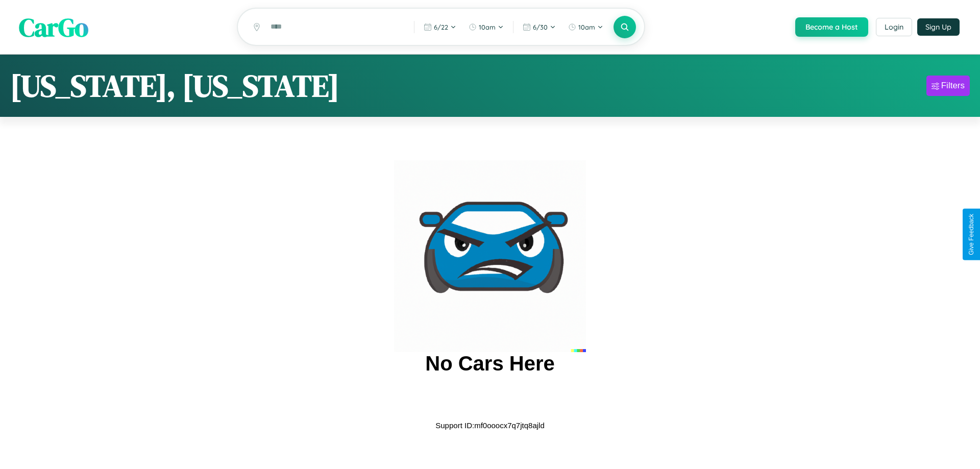  Describe the element at coordinates (489, 425) in the screenshot. I see `p: Support ID: mf0ooocx7q7jtq8ajld` at that location.